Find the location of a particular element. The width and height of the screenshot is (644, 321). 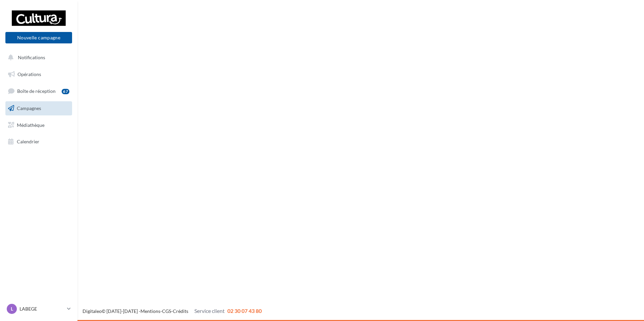

a: L LABEGE is located at coordinates (39, 309).